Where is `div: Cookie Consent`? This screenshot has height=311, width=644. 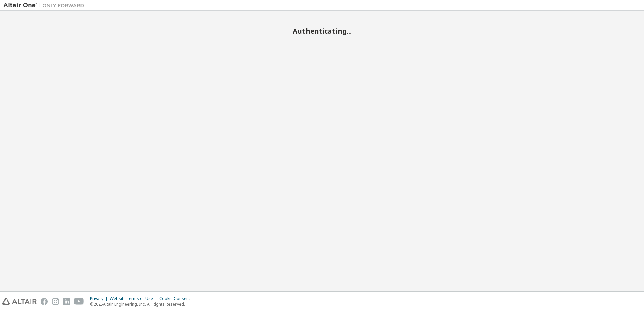
div: Cookie Consent is located at coordinates (177, 299).